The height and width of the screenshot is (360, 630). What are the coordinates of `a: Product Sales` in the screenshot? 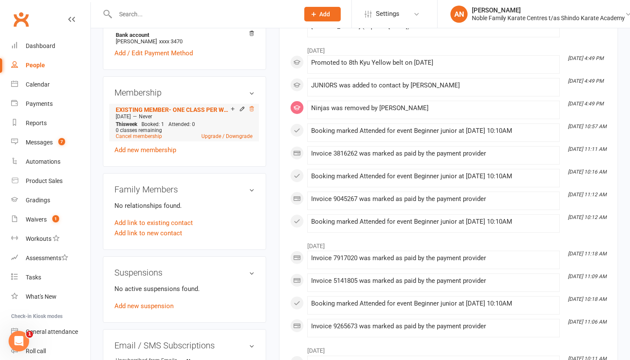 It's located at (51, 181).